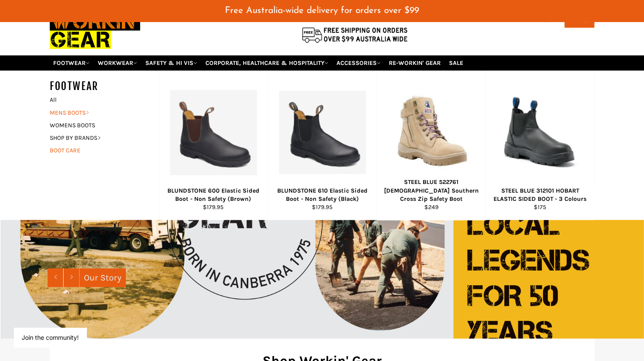 Image resolution: width=644 pixels, height=361 pixels. What do you see at coordinates (95, 30) in the screenshot?
I see `img: Workin Gear leaders in Workwear, Safety Boots, PPE, Uniforms. Australia's No.1 in Workwear` at bounding box center [95, 30].